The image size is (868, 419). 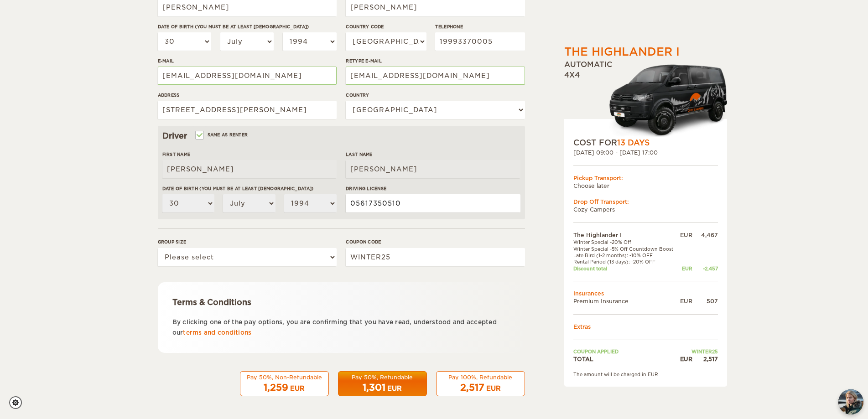 I want to click on div: Automatic 4x4, so click(x=646, y=98).